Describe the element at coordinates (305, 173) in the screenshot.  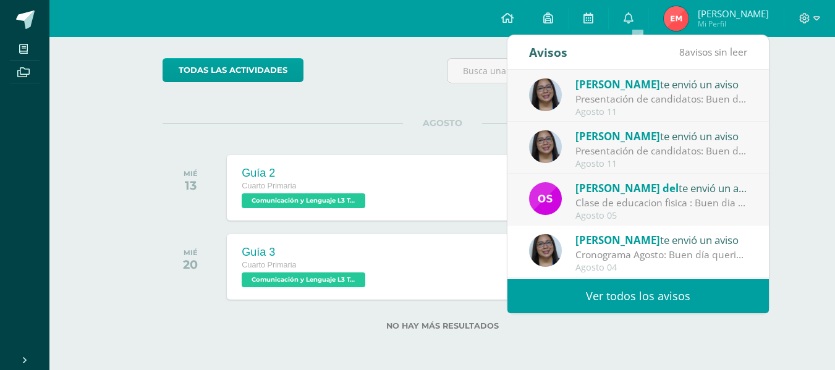
I see `div: Guía 2` at that location.